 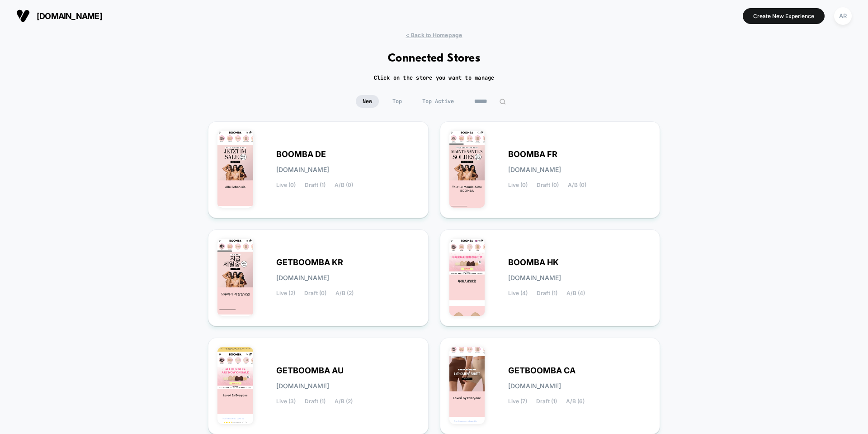 What do you see at coordinates (541, 370) in the screenshot?
I see `span: GETBOOMBA CA` at bounding box center [541, 370].